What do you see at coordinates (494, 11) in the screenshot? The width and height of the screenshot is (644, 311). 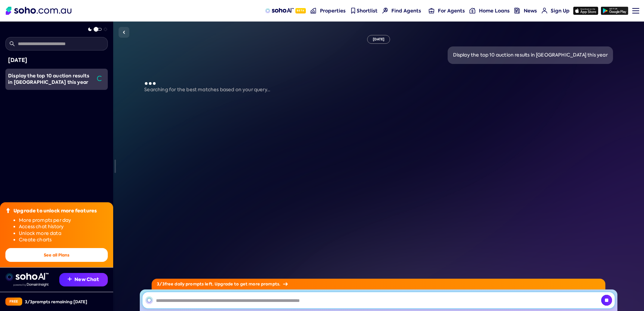 I see `span: Home Loans` at bounding box center [494, 11].